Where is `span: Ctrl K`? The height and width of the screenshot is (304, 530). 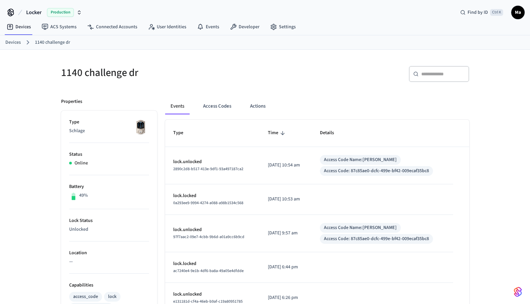
span: Ctrl K is located at coordinates (497, 12).